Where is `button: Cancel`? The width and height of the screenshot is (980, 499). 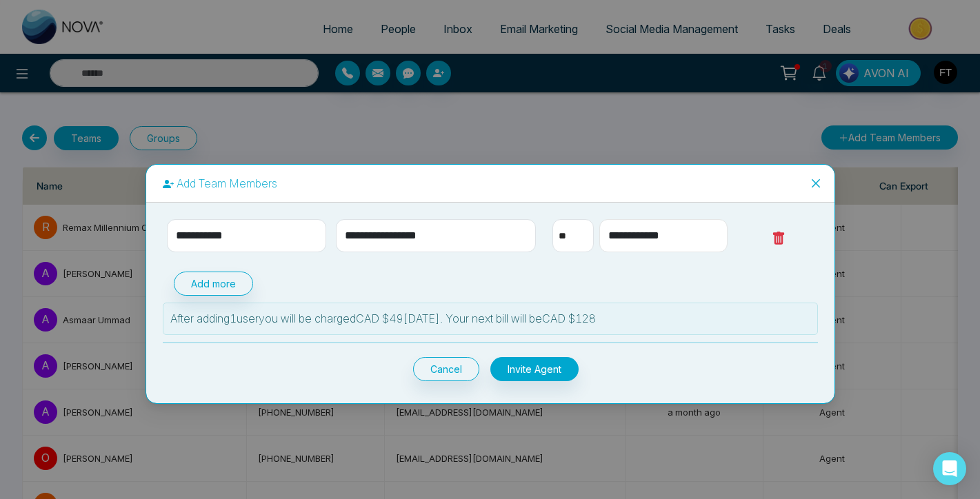
button: Cancel is located at coordinates (446, 368).